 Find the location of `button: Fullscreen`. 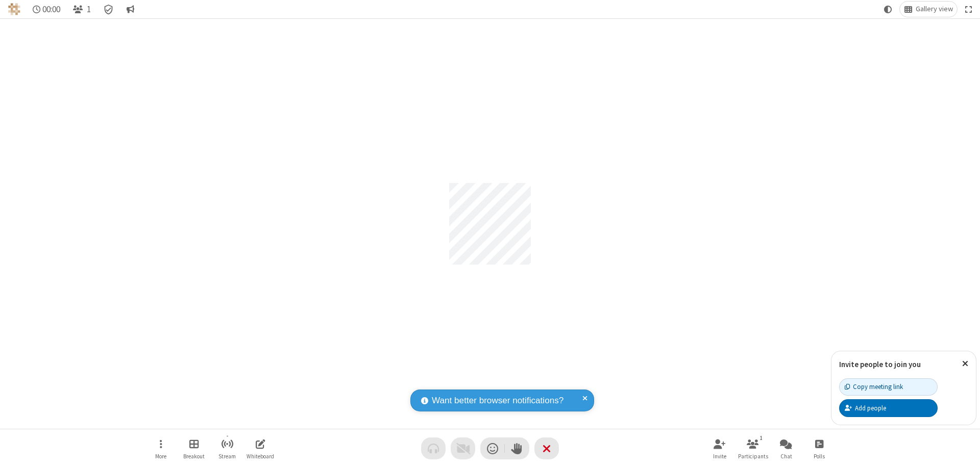

button: Fullscreen is located at coordinates (969, 9).